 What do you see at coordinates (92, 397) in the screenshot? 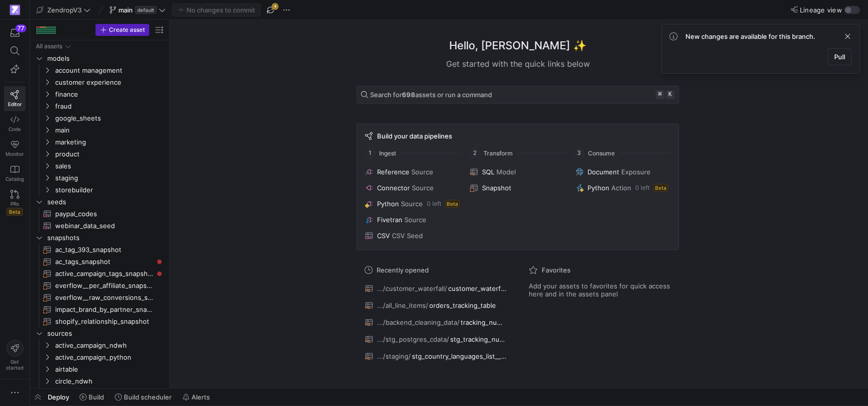
I see `button: Build` at bounding box center [92, 397].